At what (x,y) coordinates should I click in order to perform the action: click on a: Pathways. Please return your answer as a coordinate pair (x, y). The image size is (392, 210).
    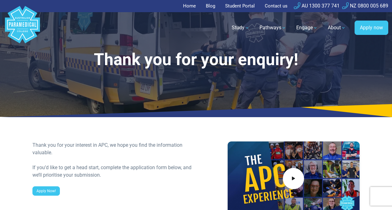
    Looking at the image, I should click on (273, 28).